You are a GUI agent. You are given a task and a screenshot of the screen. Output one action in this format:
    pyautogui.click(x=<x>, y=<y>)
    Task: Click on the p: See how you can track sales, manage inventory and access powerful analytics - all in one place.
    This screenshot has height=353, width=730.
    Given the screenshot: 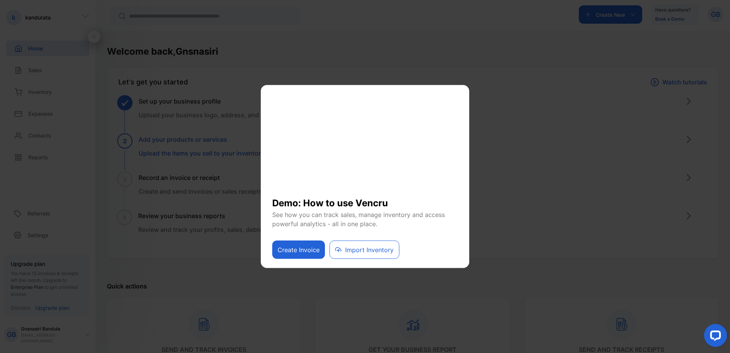 What is the action you would take?
    pyautogui.click(x=365, y=219)
    